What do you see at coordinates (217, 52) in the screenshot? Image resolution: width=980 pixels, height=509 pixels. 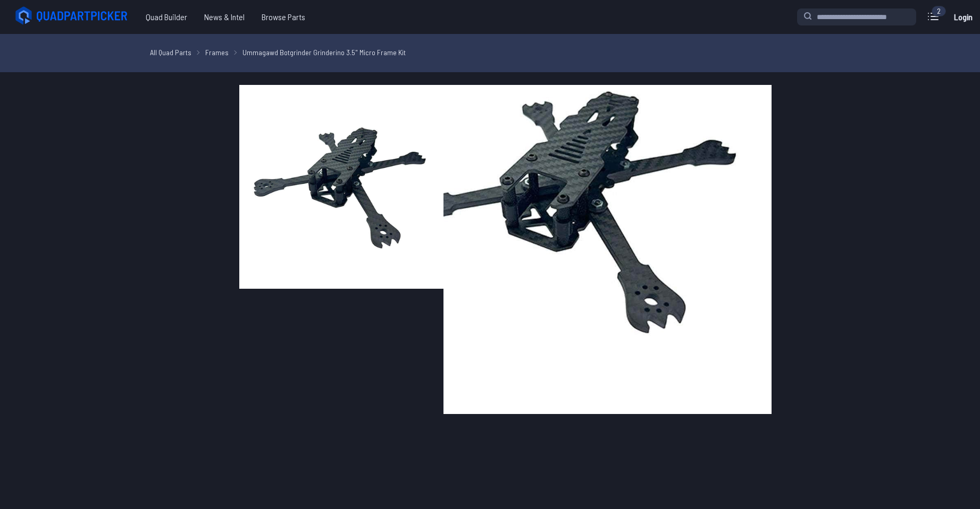 I see `a: Frames` at bounding box center [217, 52].